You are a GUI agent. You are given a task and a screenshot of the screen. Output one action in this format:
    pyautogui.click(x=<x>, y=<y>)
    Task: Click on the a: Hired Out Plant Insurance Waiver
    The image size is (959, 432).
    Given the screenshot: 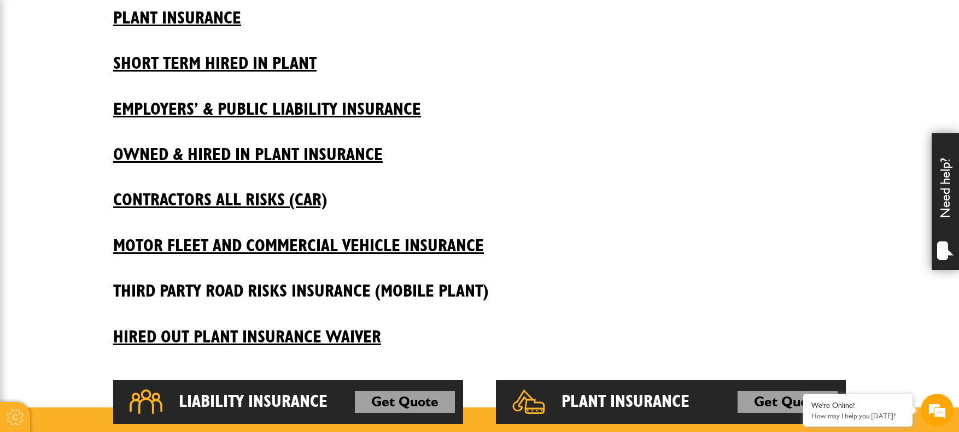 What is the action you would take?
    pyautogui.click(x=479, y=329)
    